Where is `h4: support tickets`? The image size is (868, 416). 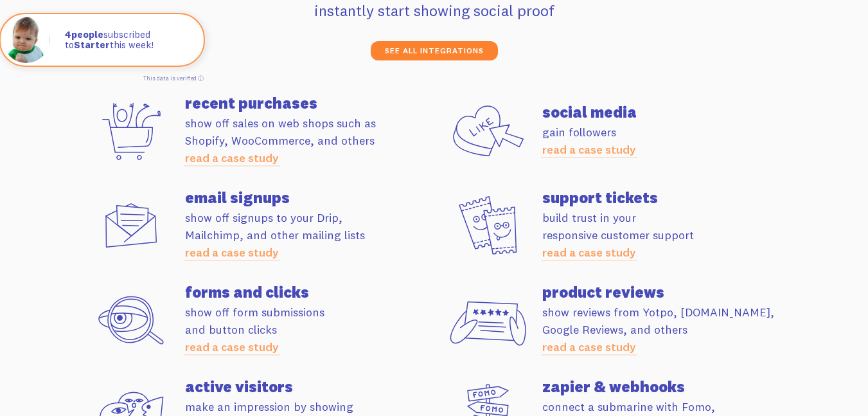 h4: support tickets is located at coordinates (667, 197).